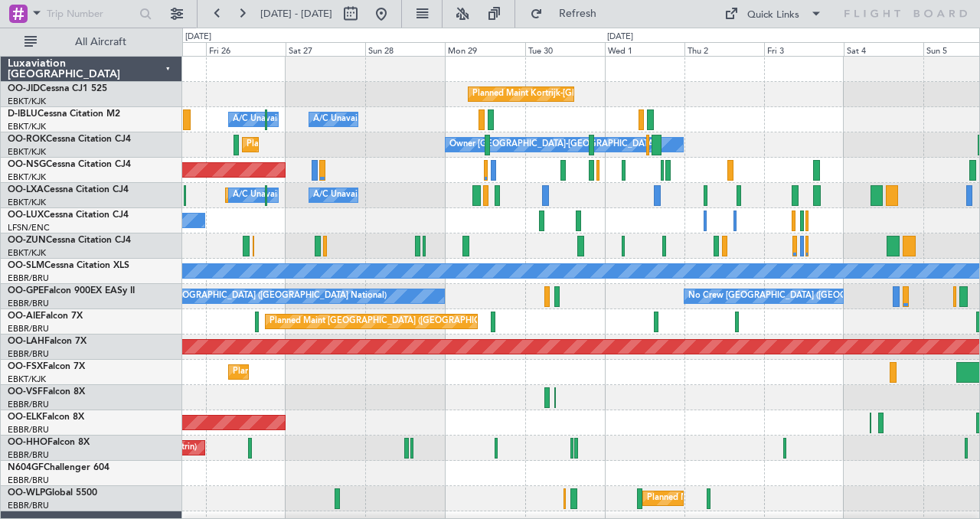 This screenshot has width=980, height=519. Describe the element at coordinates (27, 139) in the screenshot. I see `span: OO-ROK` at that location.